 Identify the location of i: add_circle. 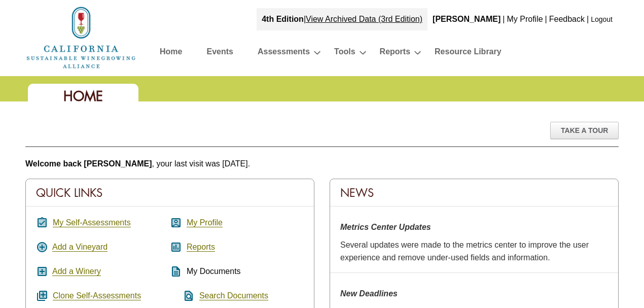
(42, 247).